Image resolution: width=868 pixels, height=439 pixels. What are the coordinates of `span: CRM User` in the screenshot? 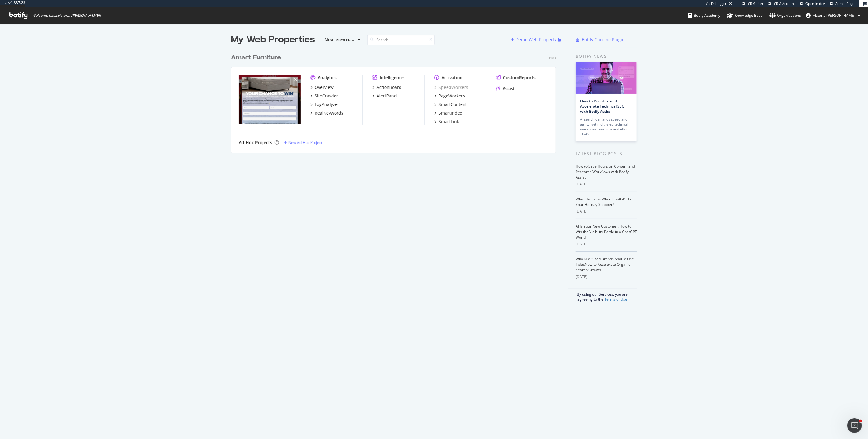 It's located at (756, 4).